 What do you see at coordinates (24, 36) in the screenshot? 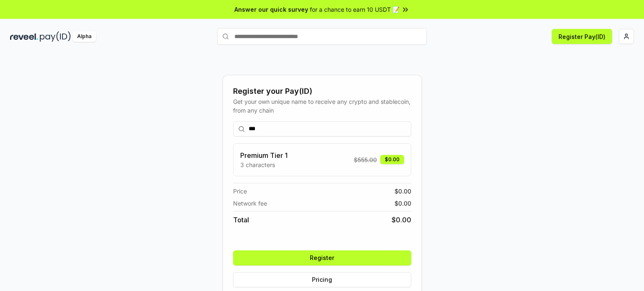
I see `img: reveel_dark` at bounding box center [24, 36].